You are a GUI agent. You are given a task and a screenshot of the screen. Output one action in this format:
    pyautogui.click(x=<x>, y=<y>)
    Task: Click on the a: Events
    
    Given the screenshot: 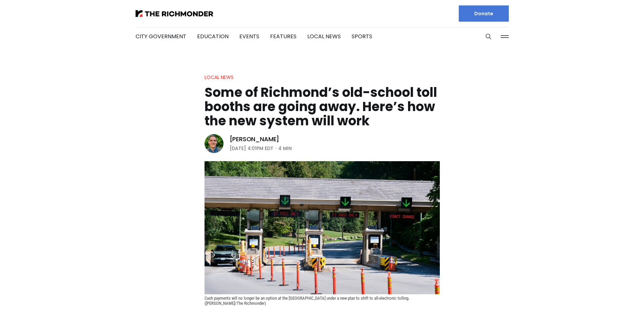 What is the action you would take?
    pyautogui.click(x=249, y=36)
    